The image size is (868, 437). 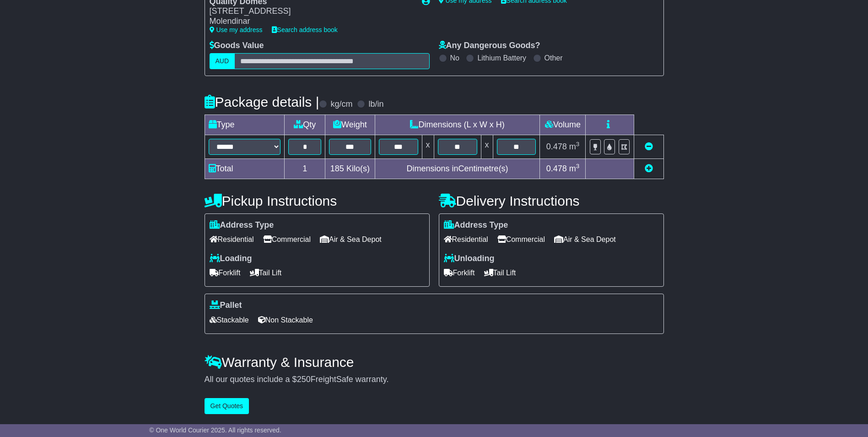 I want to click on a: Use my address, so click(x=236, y=30).